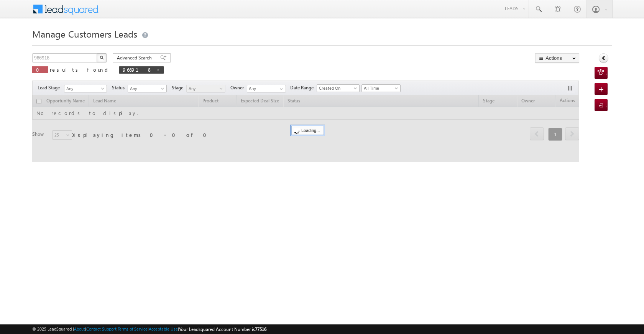  What do you see at coordinates (338, 88) in the screenshot?
I see `a: Created On` at bounding box center [338, 88].